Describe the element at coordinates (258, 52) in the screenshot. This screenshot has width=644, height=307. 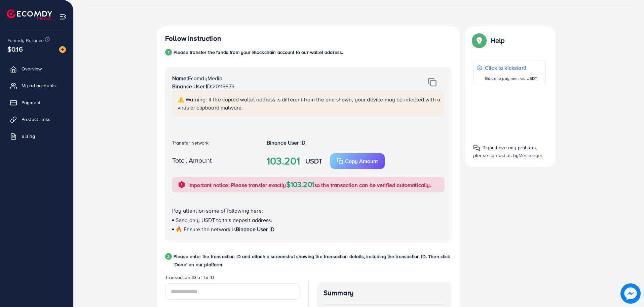
I see `p: Please transfer the funds from your Blockchain account to our wallet address.` at that location.